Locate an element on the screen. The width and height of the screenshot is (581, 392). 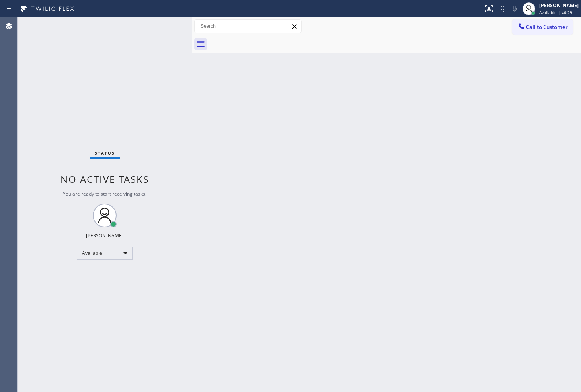
span: You are ready to start receiving tasks. is located at coordinates (105, 194).